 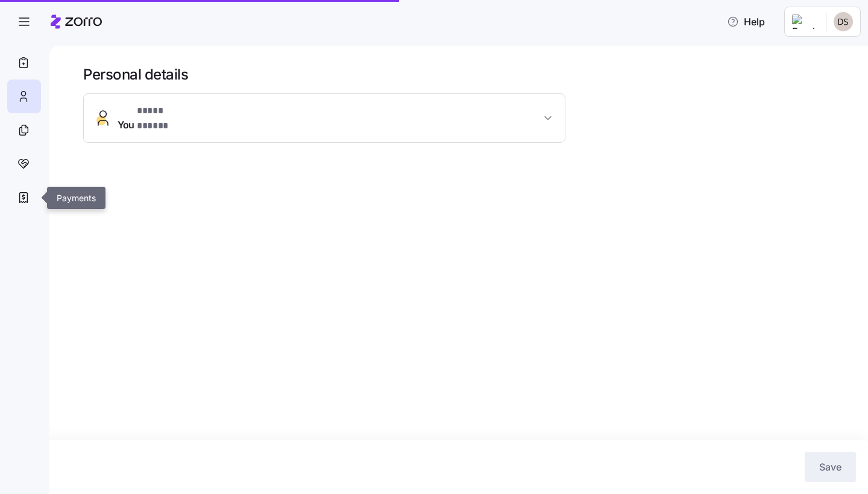 What do you see at coordinates (155, 118) in the screenshot?
I see `span: You` at bounding box center [155, 118].